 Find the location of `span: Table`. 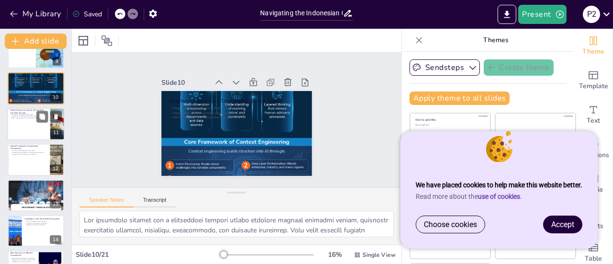

span: Table is located at coordinates (594, 259).